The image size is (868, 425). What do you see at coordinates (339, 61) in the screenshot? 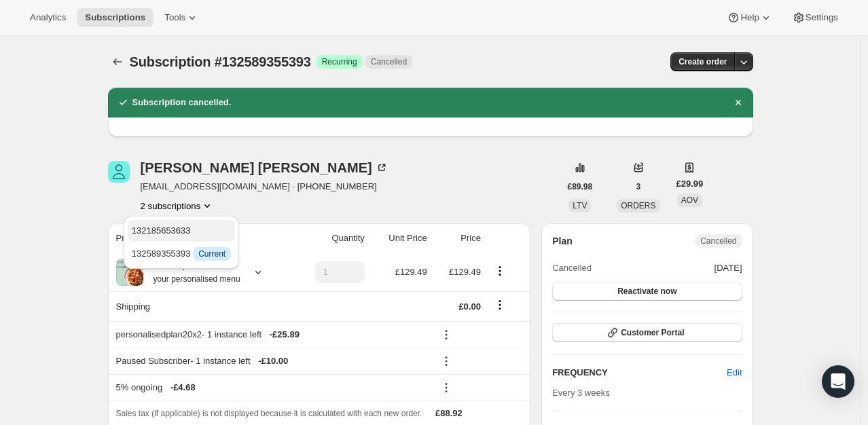
I see `span: Recurring` at bounding box center [339, 61].